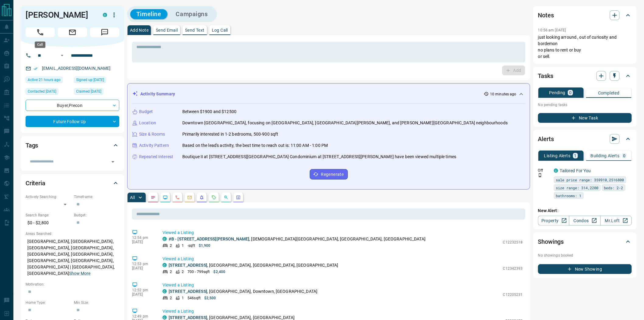 This screenshot has width=644, height=320. What do you see at coordinates (255, 145) in the screenshot?
I see `p: Based on the lead's activity, the best time to reach out is: 11:00 AM - 1:00 PM` at bounding box center [255, 145].